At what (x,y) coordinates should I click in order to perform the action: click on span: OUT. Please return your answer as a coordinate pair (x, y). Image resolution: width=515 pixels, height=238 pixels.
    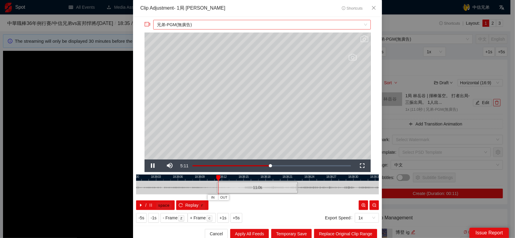
    Looking at the image, I should click on (224, 198).